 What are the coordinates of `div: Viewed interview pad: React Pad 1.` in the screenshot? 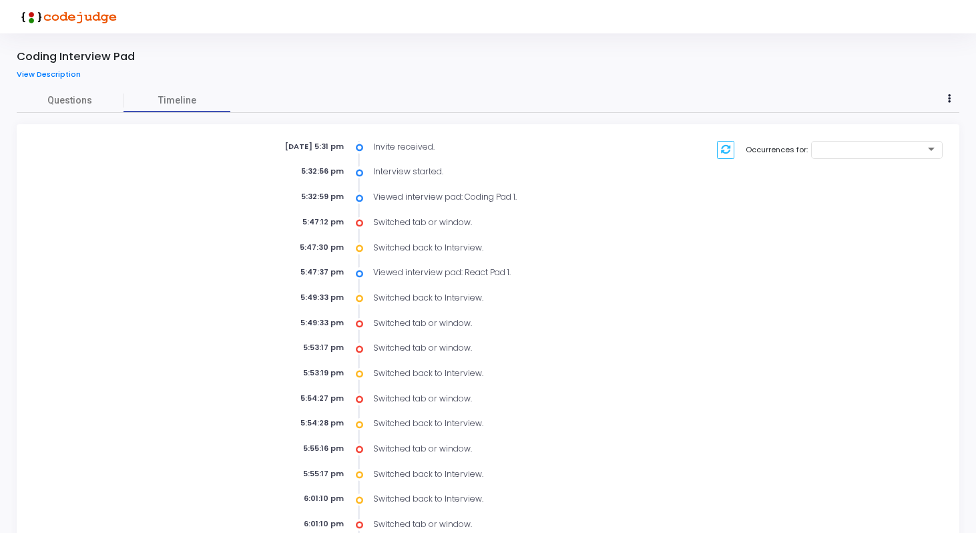 It's located at (500, 272).